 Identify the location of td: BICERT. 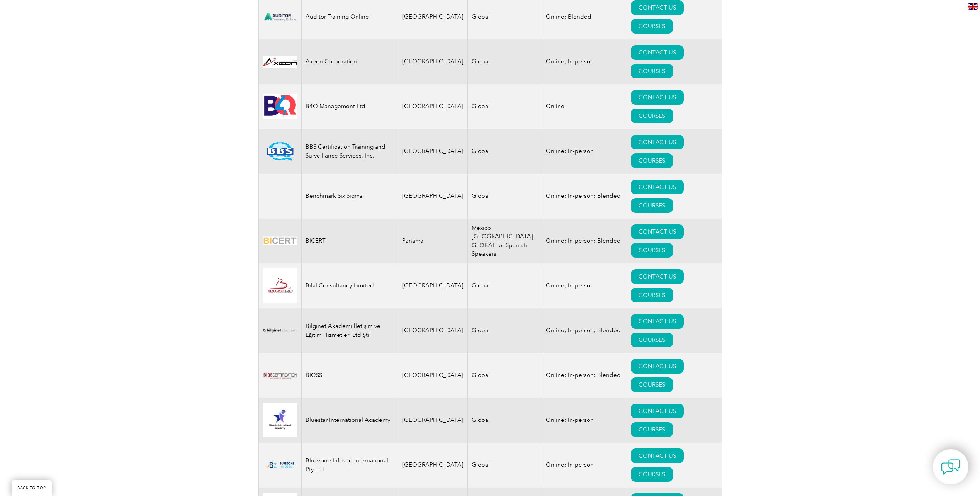
(349, 241).